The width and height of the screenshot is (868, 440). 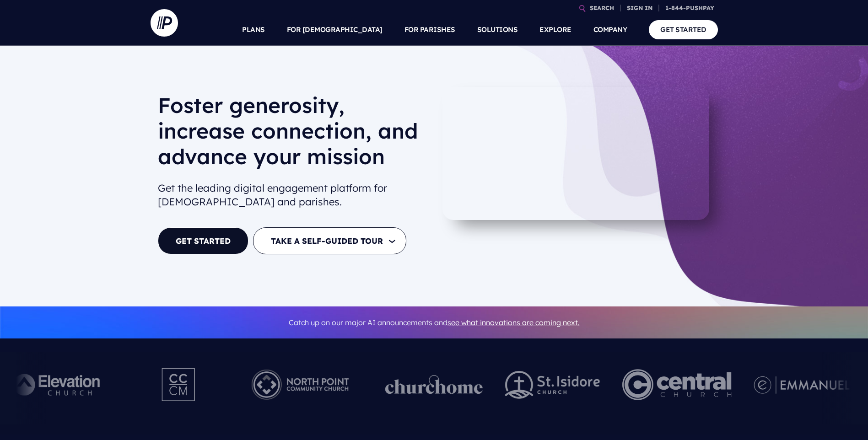 What do you see at coordinates (292, 135) in the screenshot?
I see `h1: Foster generosity, increase connection, and advance your mission` at bounding box center [292, 135].